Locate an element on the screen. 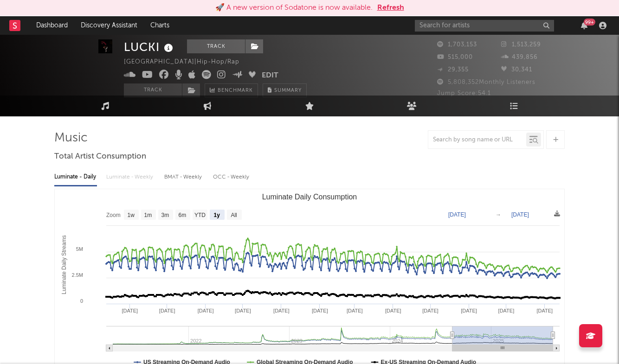 The width and height of the screenshot is (619, 364). span: 1,513,259 is located at coordinates (521, 44).